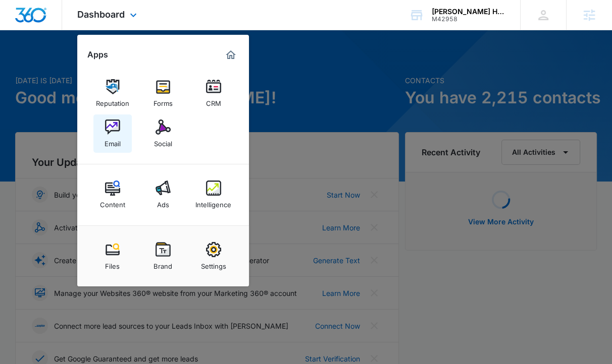  I want to click on div: Files, so click(112, 264).